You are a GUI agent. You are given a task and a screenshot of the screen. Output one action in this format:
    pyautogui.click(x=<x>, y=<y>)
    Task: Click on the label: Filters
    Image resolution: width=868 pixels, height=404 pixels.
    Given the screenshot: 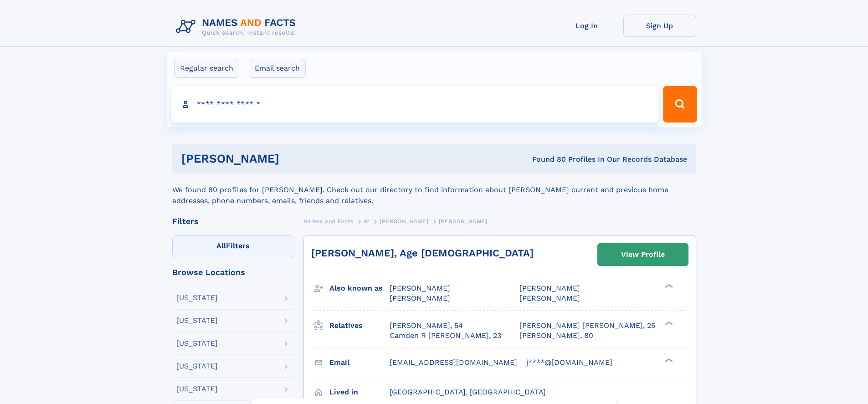 What is the action you would take?
    pyautogui.click(x=234, y=247)
    